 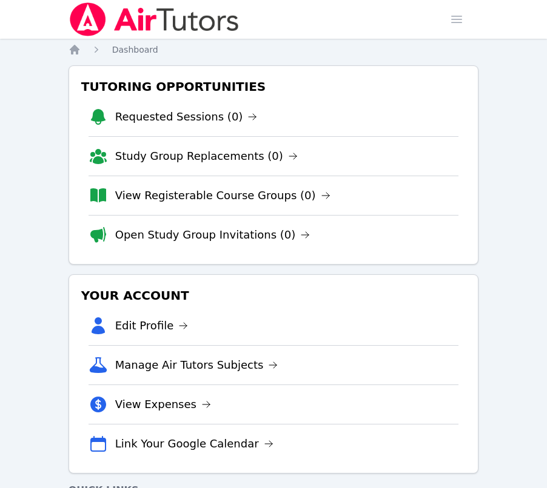 I want to click on a: Edit Profile, so click(x=151, y=326).